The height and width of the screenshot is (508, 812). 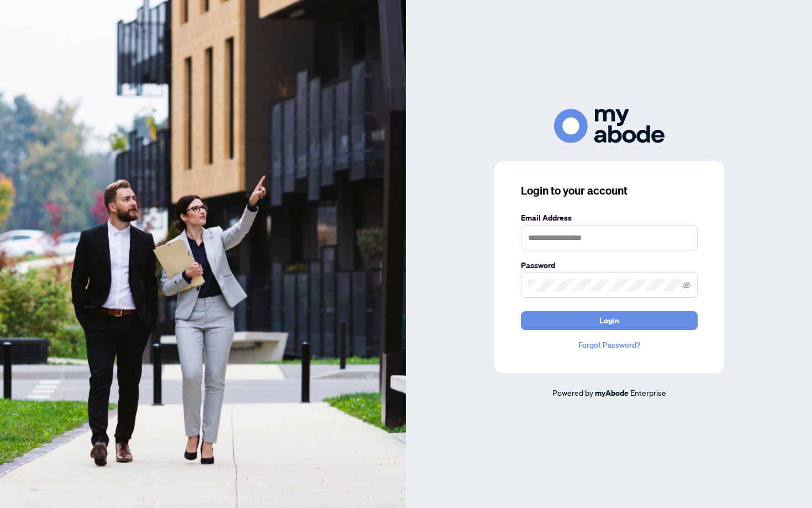 I want to click on h3: Login to your account, so click(x=609, y=191).